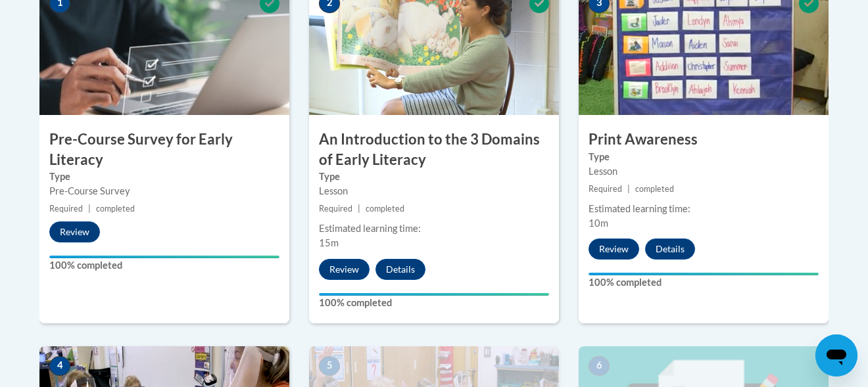 The width and height of the screenshot is (868, 387). Describe the element at coordinates (164, 192) in the screenshot. I see `div: Pre-Course Survey` at that location.